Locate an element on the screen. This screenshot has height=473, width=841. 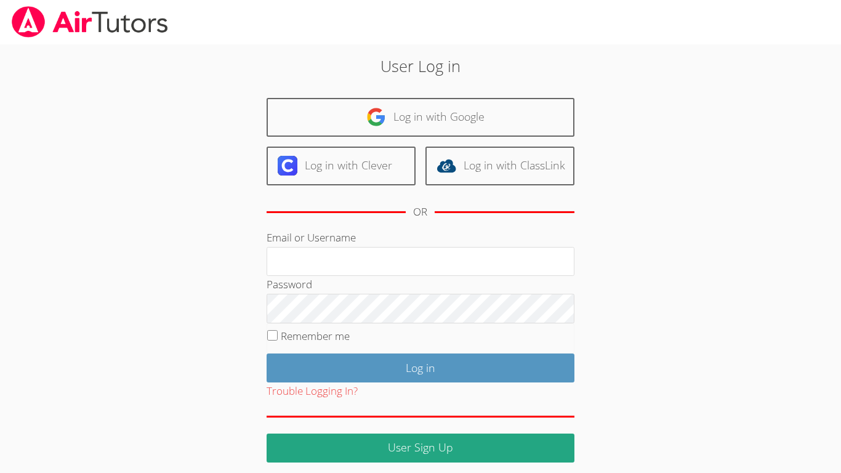
div: OR is located at coordinates (420, 212).